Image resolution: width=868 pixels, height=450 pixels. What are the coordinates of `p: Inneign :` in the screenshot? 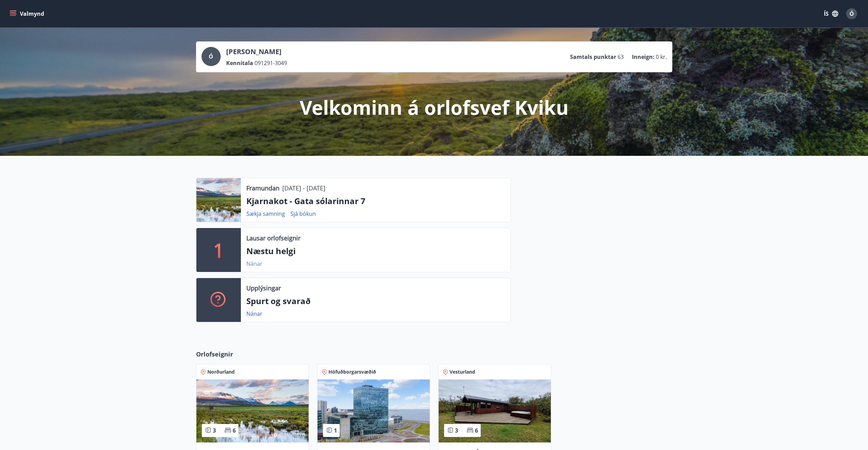 It's located at (643, 57).